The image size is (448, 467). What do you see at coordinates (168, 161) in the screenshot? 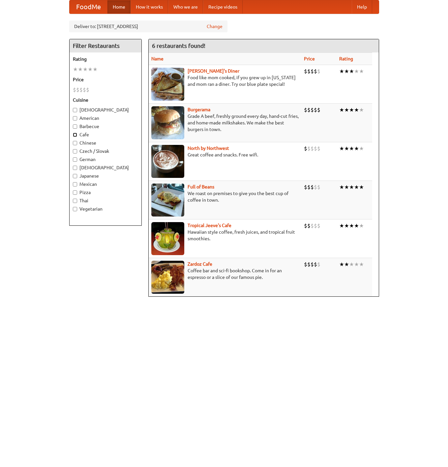
I see `img: north.jpg` at bounding box center [168, 161].